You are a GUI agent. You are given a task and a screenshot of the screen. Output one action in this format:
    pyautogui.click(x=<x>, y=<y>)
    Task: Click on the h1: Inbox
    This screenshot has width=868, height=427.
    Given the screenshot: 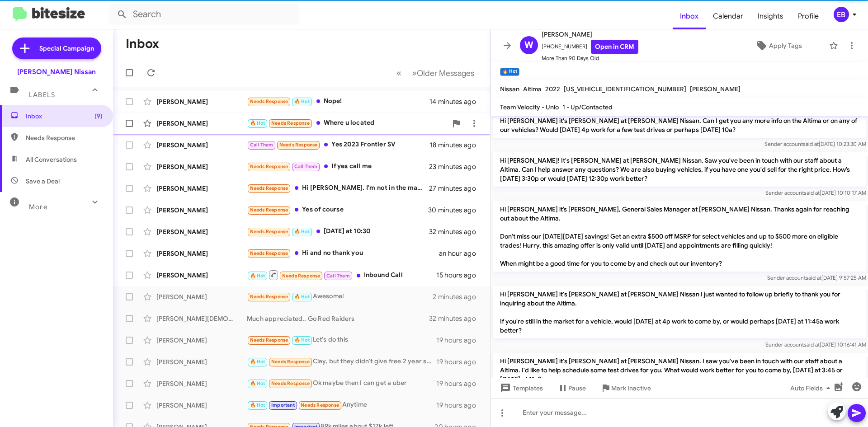 What is the action you would take?
    pyautogui.click(x=142, y=44)
    